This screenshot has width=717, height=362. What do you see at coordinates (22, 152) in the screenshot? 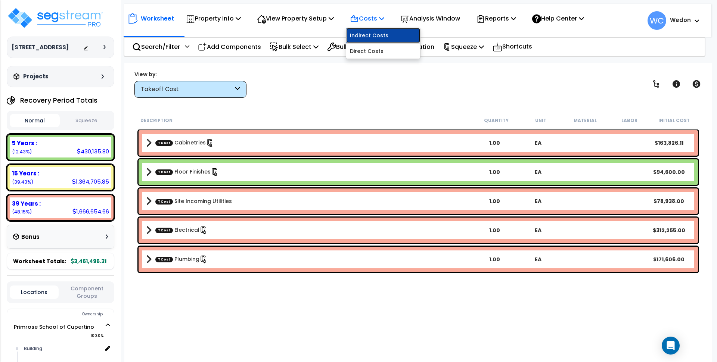
I see `small: 12.42629667760696%` at bounding box center [22, 152].